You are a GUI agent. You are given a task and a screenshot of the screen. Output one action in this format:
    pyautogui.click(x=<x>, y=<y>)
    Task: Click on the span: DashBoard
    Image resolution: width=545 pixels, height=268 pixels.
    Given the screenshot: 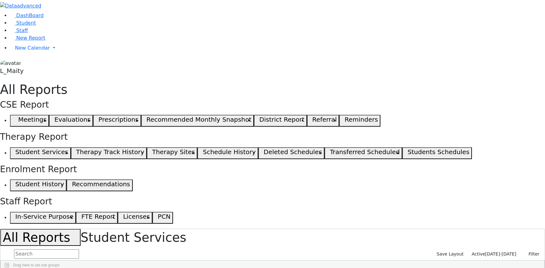 What is the action you would take?
    pyautogui.click(x=30, y=15)
    